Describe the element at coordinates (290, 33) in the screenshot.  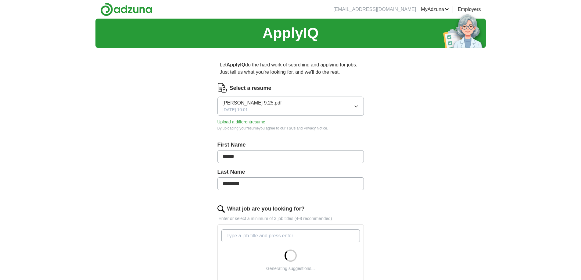
I see `h1: ApplyIQ` at that location.